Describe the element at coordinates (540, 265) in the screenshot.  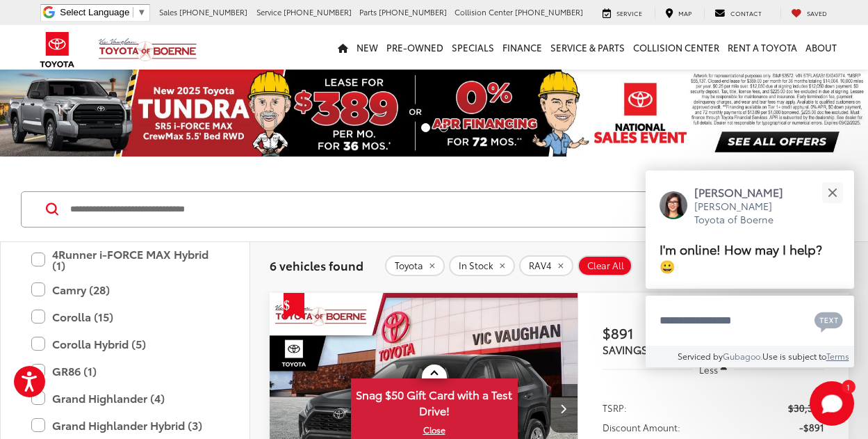
I see `span: RAV4` at that location.